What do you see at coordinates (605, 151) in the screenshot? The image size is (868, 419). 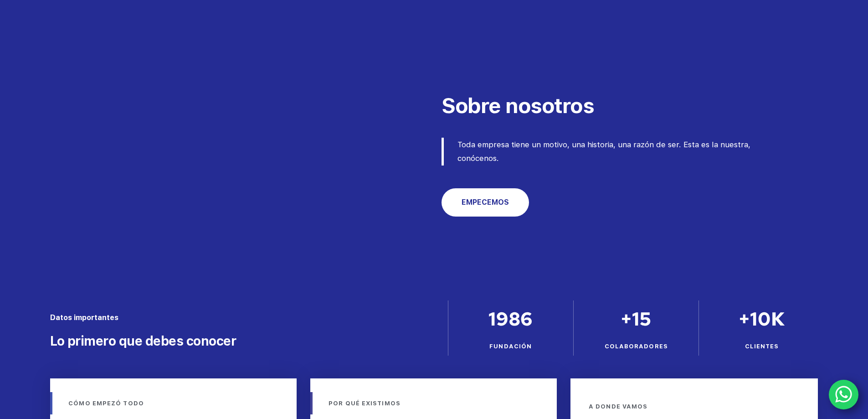 I see `span: Toda empresa tiene un motivo, una historia, una razón de ser. Esta es la nuestra, conócenos.` at bounding box center [605, 151].